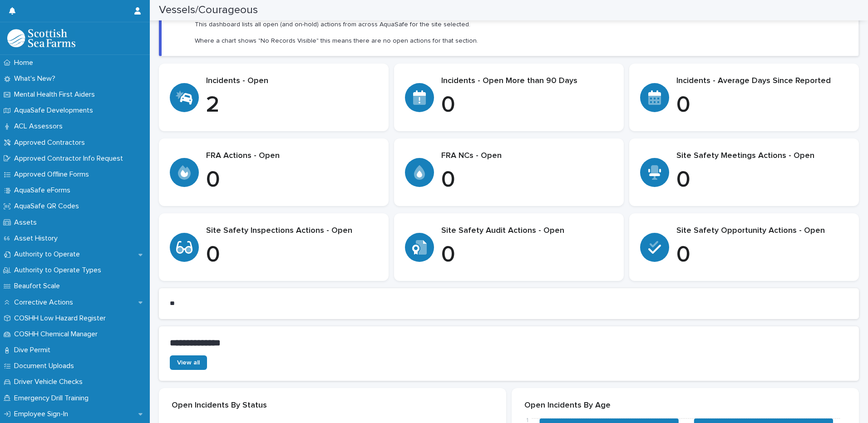 This screenshot has width=868, height=423. I want to click on p: Authority to Operate Types, so click(60, 270).